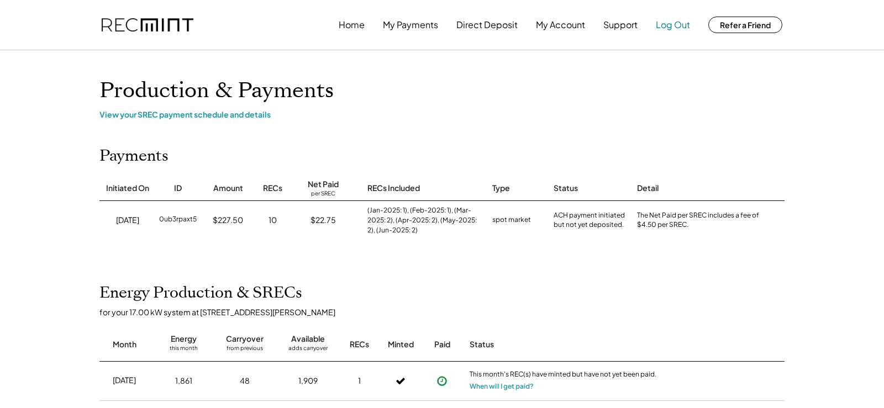 The image size is (884, 408). What do you see at coordinates (323, 194) in the screenshot?
I see `div: per SREC` at bounding box center [323, 194].